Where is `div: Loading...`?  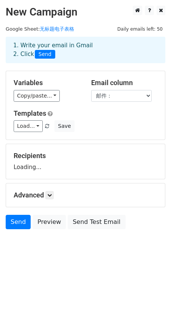
div: Loading... is located at coordinates (85, 162).